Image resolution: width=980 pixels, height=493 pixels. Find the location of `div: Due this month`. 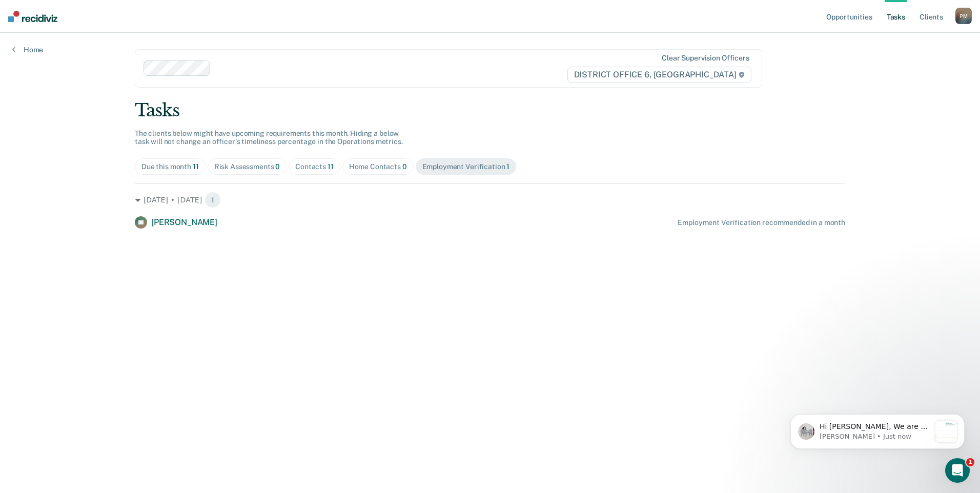

div: Due this month is located at coordinates (170, 167).